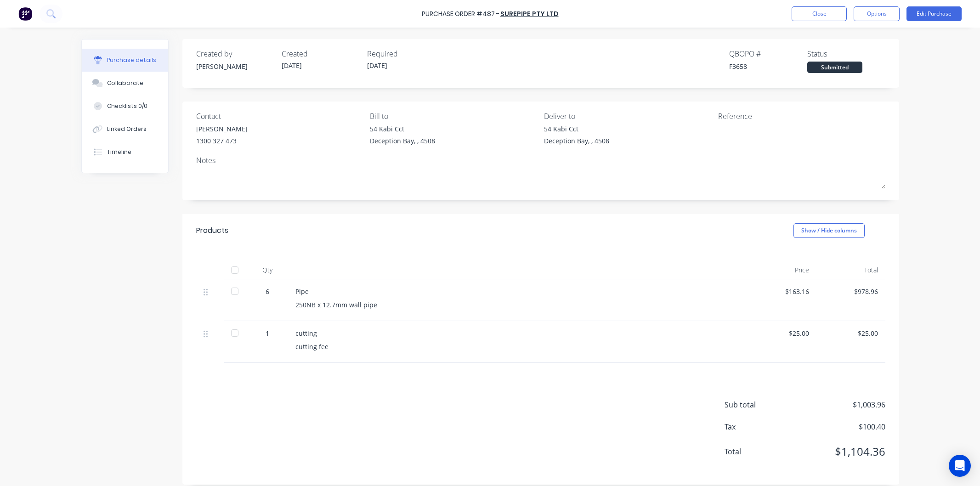 Image resolution: width=980 pixels, height=486 pixels. Describe the element at coordinates (25, 14) in the screenshot. I see `img: Factory` at that location.